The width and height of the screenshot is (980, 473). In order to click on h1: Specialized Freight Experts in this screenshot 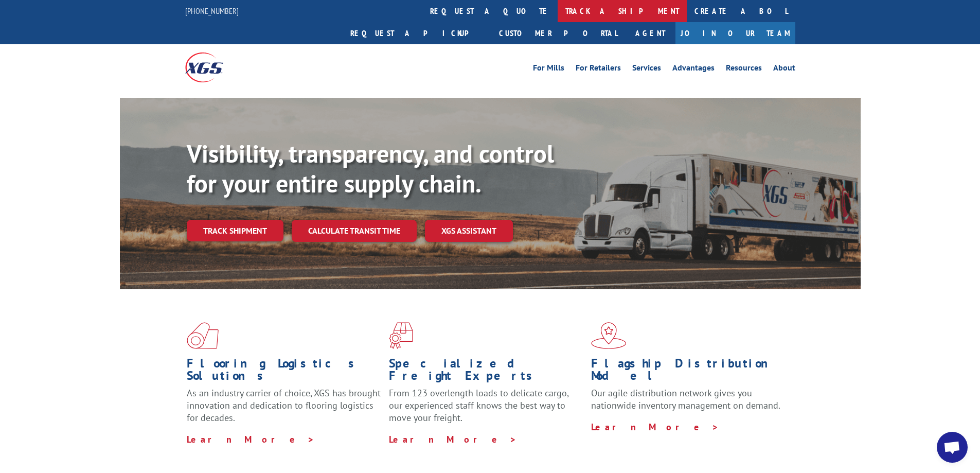, I will do `click(486, 372)`.